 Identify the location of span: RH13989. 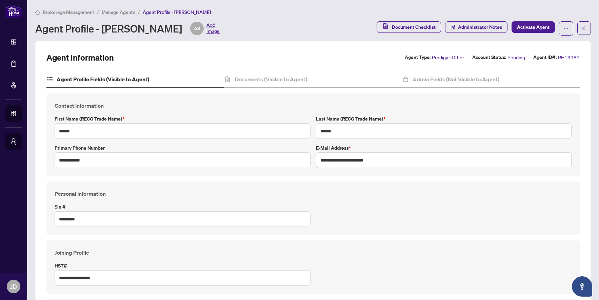
(569, 57).